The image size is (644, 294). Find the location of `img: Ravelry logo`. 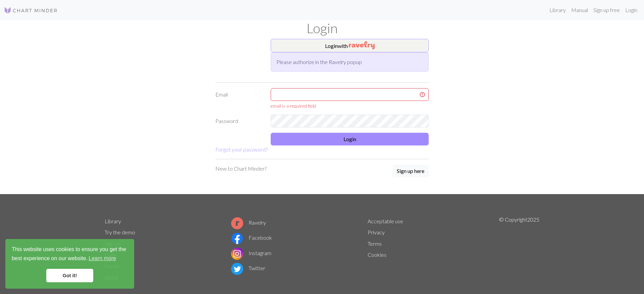

img: Ravelry logo is located at coordinates (237, 224).